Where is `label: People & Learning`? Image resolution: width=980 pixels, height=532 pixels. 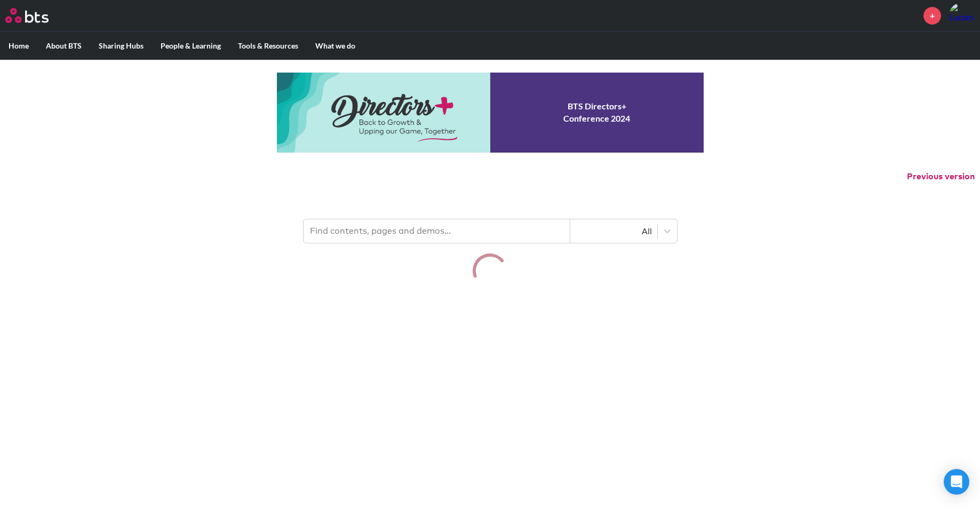 label: People & Learning is located at coordinates (191, 46).